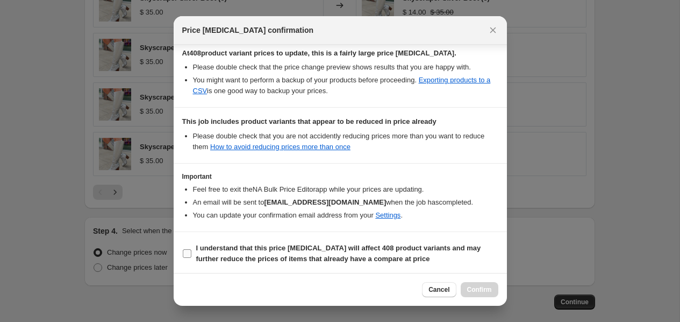 Image resolution: width=680 pixels, height=322 pixels. I want to click on li: Please double check that you are not accidently reducing prices more than you want to reduce them, so click(346, 141).